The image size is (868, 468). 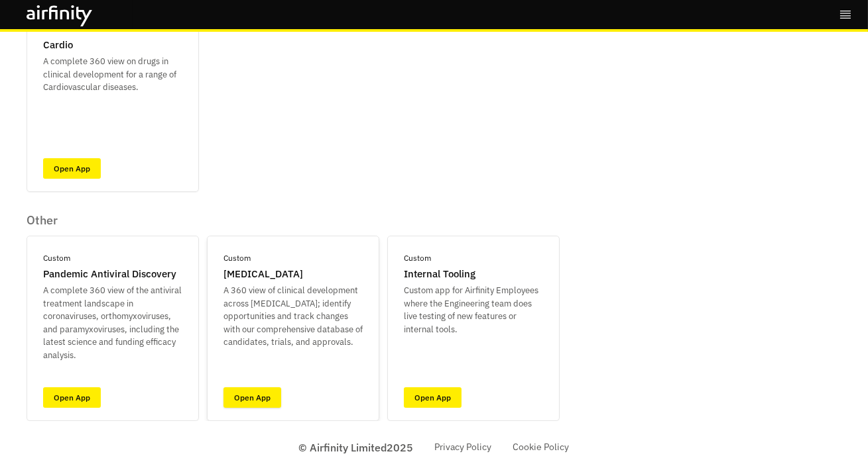 What do you see at coordinates (541, 447) in the screenshot?
I see `a: Cookie Policy` at bounding box center [541, 447].